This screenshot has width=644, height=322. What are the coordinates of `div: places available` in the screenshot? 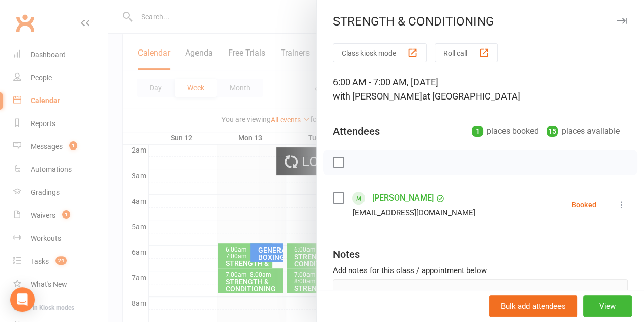 It's located at (583, 131).